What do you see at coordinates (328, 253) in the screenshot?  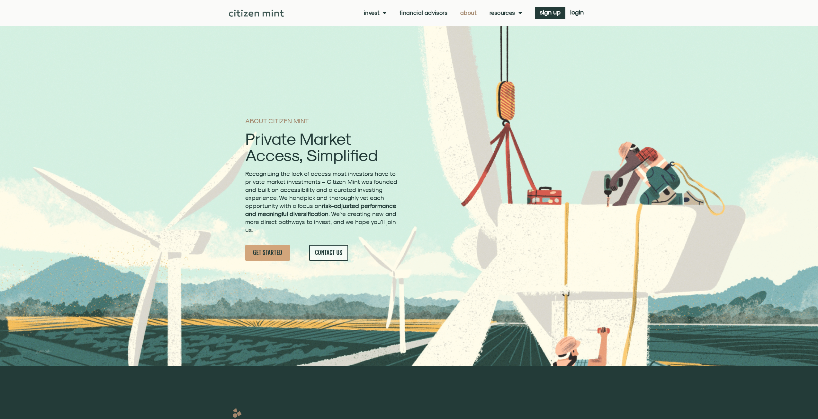 I see `a: CONTACT US` at bounding box center [328, 253].